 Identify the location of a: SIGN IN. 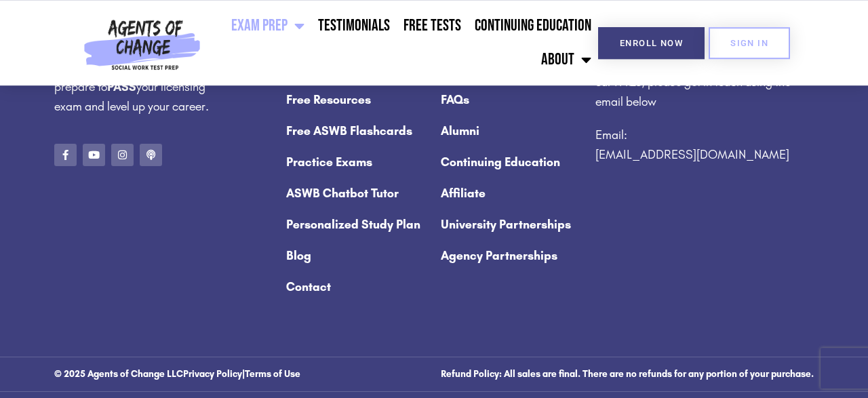
(750, 43).